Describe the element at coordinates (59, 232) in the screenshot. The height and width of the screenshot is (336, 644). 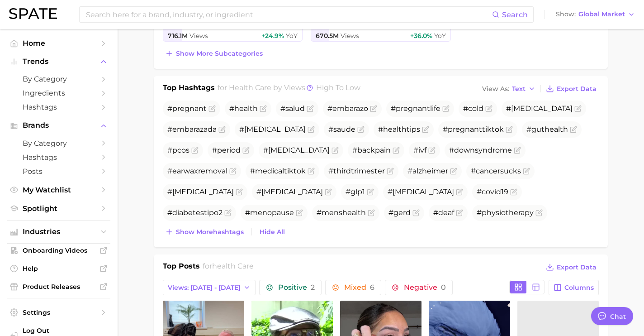
I see `span: Industries` at that location.